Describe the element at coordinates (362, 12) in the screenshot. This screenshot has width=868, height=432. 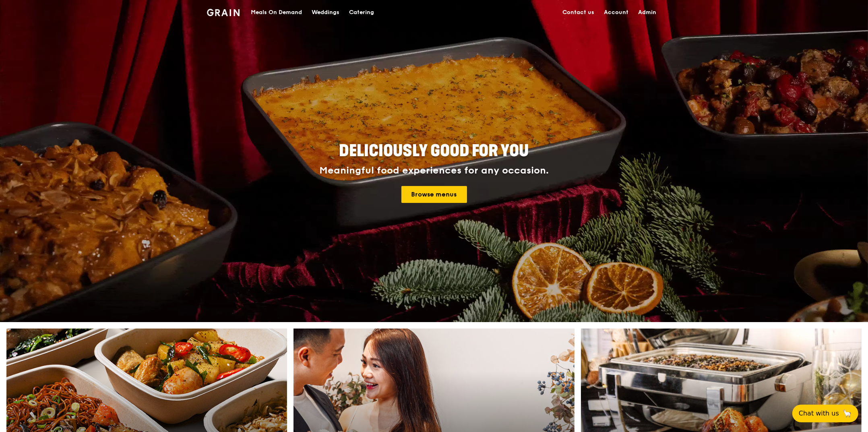
I see `a: Catering` at that location.